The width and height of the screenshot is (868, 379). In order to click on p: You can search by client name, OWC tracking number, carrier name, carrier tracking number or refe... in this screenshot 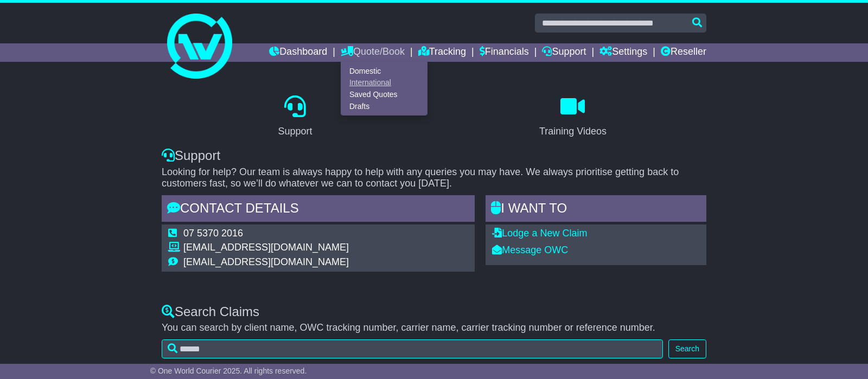, I will do `click(434, 328)`.